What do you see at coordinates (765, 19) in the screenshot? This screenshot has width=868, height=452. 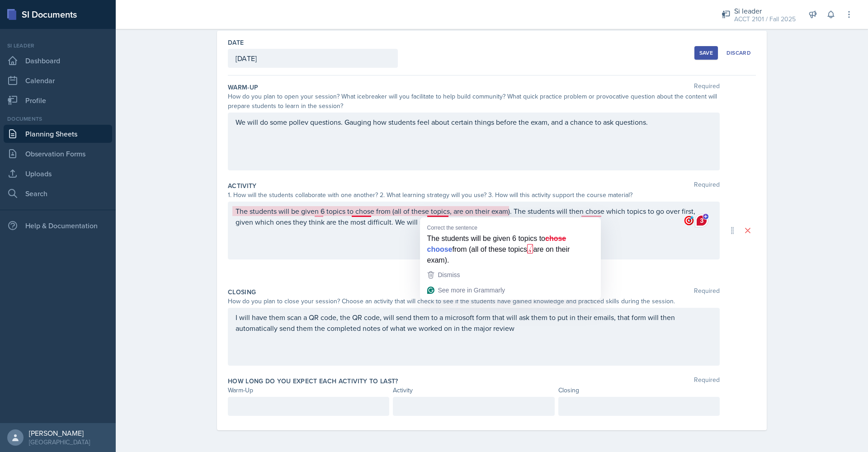 I see `div: ACCT 2101 / Fall 2025` at bounding box center [765, 19].